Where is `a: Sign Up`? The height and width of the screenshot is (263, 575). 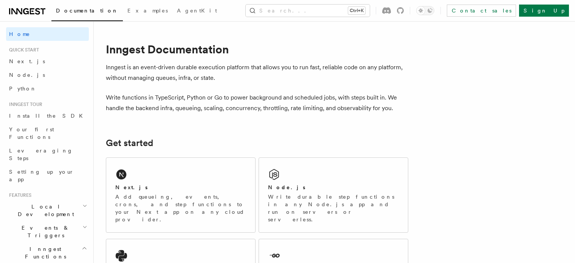
a: Sign Up is located at coordinates (544, 11).